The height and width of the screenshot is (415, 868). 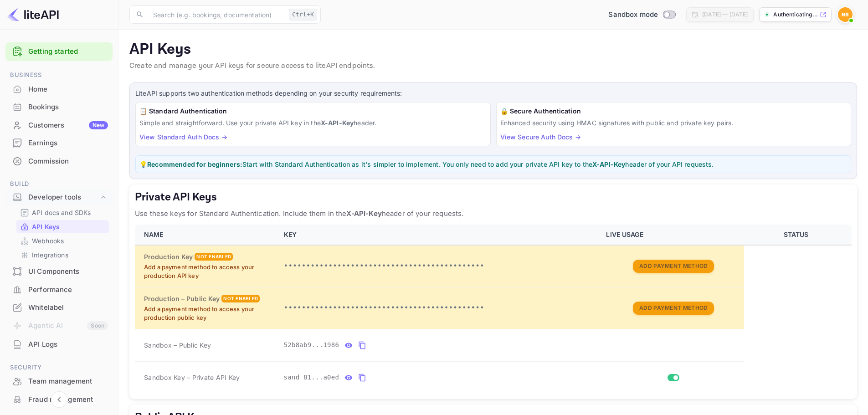 What do you see at coordinates (493, 197) in the screenshot?
I see `h5: Private API Keys` at bounding box center [493, 197].